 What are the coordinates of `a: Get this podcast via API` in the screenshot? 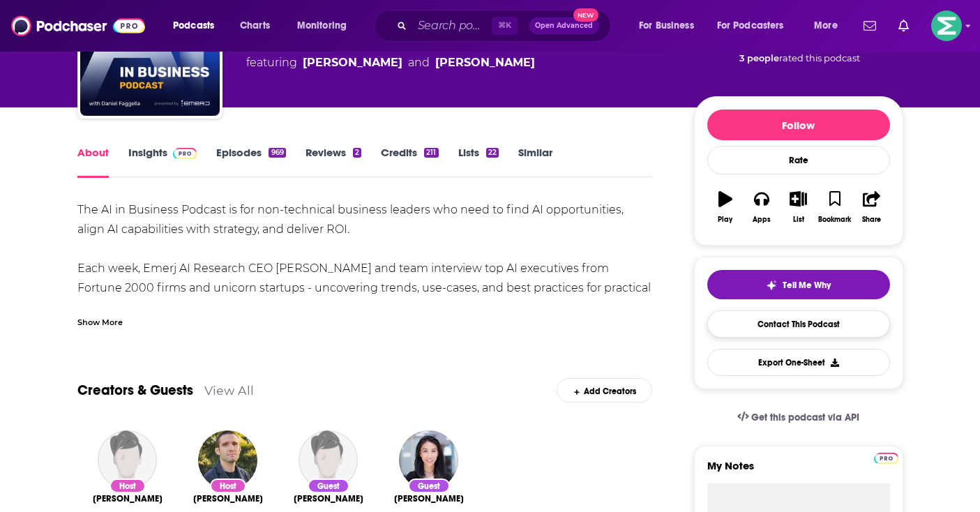 It's located at (798, 417).